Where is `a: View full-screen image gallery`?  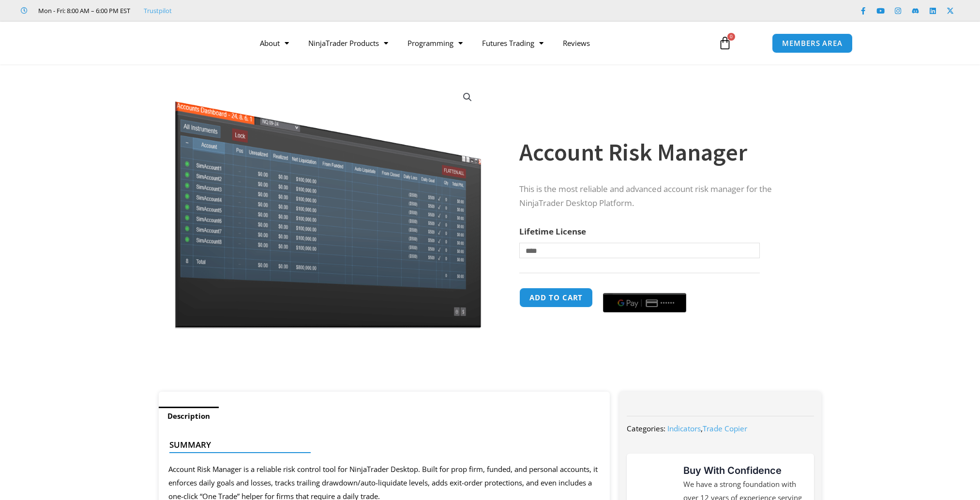 a: View full-screen image gallery is located at coordinates (468, 97).